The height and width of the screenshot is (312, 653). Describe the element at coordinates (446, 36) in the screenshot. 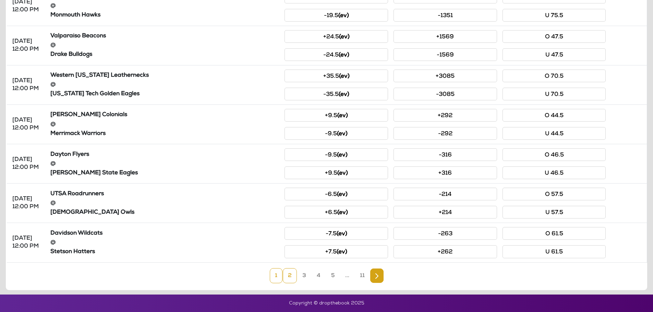

I see `button: +1569` at that location.